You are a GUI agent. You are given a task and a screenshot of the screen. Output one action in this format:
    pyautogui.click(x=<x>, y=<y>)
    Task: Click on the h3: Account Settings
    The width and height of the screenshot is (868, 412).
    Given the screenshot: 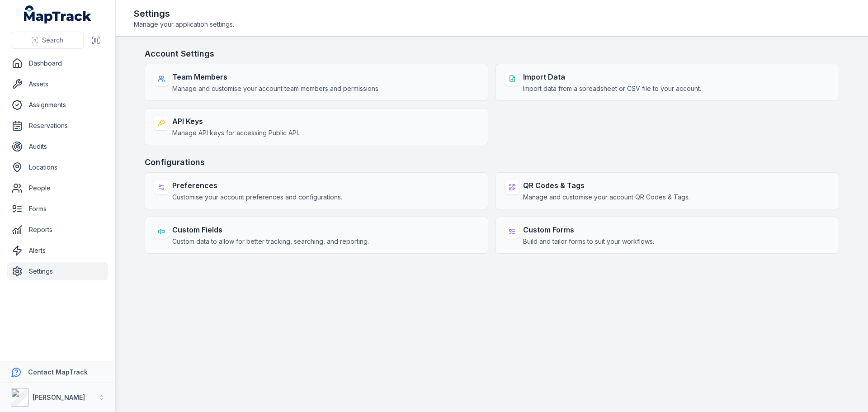 What is the action you would take?
    pyautogui.click(x=492, y=53)
    